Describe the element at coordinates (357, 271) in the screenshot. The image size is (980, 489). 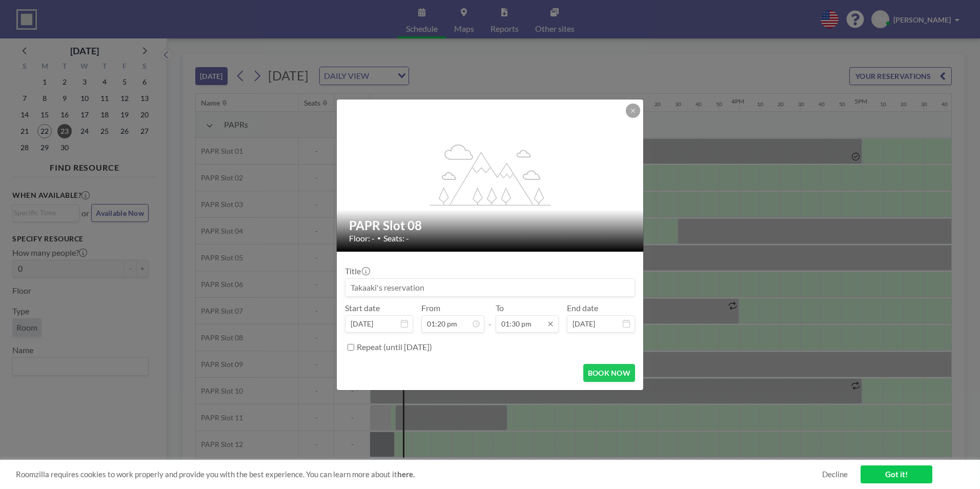
I see `label: Title` at that location.